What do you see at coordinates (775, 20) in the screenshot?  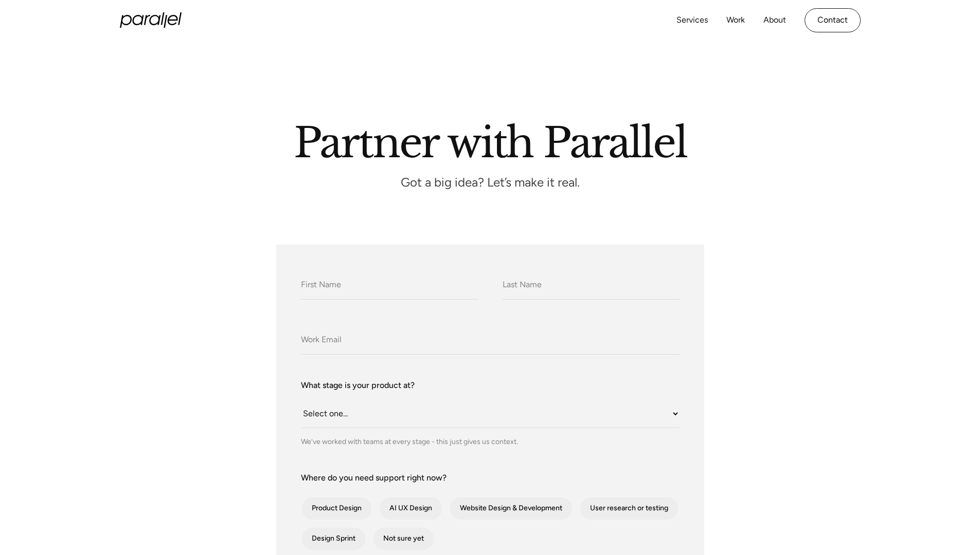 I see `a: About` at bounding box center [775, 20].